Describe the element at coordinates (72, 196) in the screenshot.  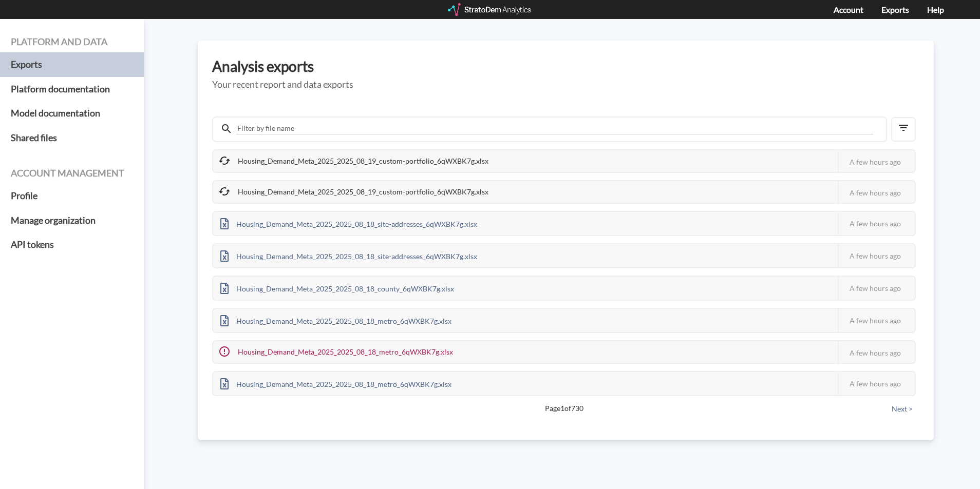
I see `a: Profile` at that location.